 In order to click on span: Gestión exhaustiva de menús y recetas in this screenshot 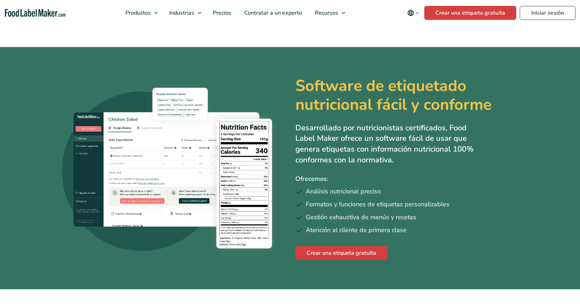, I will do `click(361, 217)`.